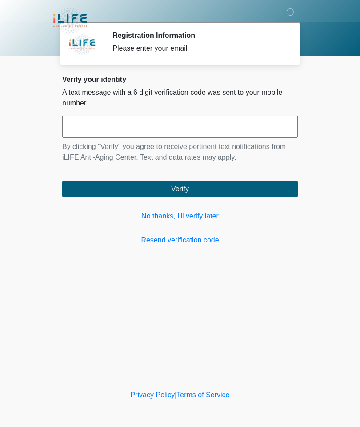 This screenshot has width=360, height=427. I want to click on img: Agent Avatar, so click(82, 44).